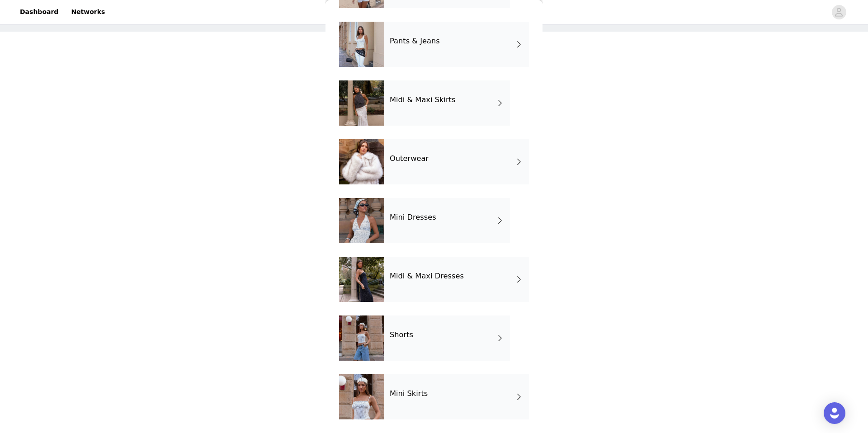 The width and height of the screenshot is (868, 433). Describe the element at coordinates (87, 11) in the screenshot. I see `a: Networks` at that location.